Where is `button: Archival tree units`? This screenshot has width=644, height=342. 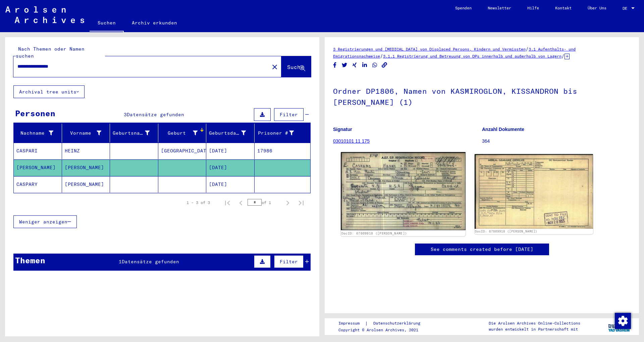 button: Archival tree units is located at coordinates (49, 92).